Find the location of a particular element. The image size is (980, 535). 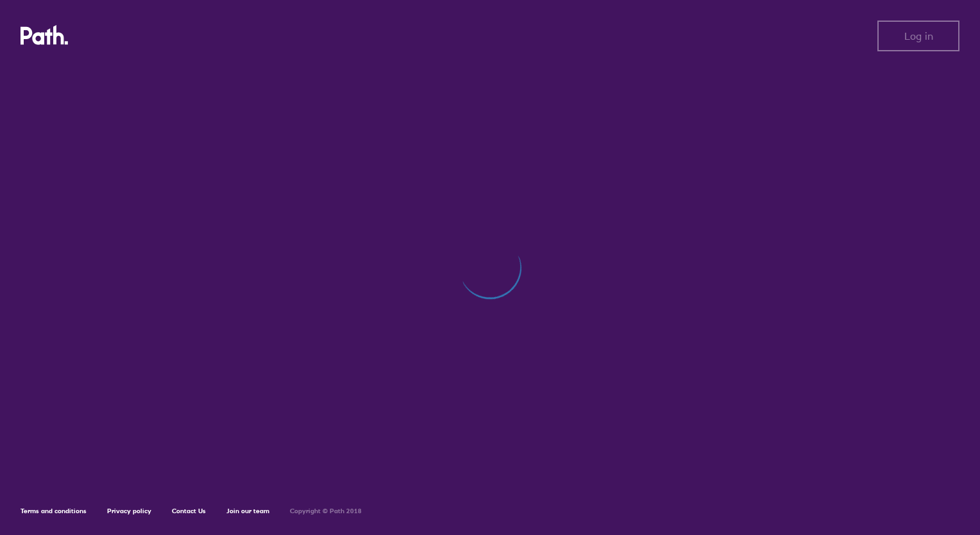

a: Privacy policy is located at coordinates (129, 511).